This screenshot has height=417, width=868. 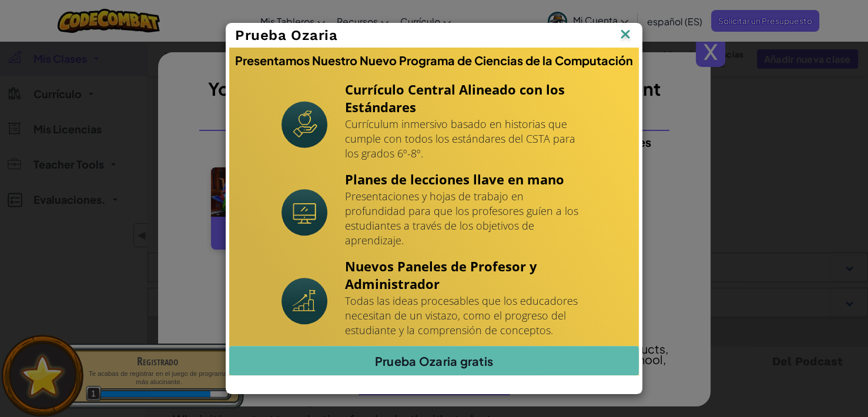 What do you see at coordinates (466, 219) in the screenshot?
I see `p: Presentaciones y hojas de trabajo en profundidad para que los profesores guíen a los estudiantes ...` at bounding box center [466, 219].